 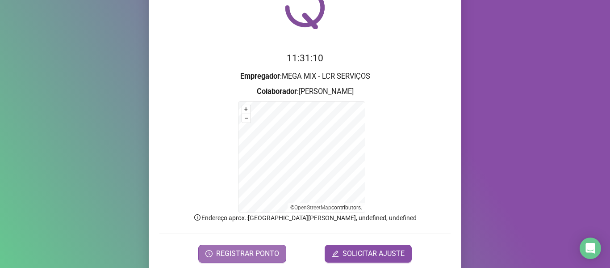 I want to click on span: info-circle, so click(x=197, y=217).